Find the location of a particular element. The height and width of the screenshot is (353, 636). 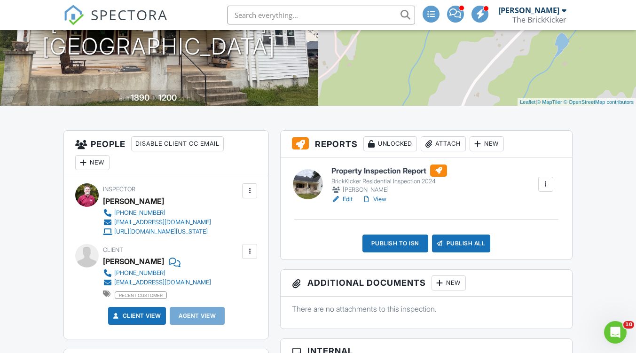

span: Inspector is located at coordinates (119, 189).